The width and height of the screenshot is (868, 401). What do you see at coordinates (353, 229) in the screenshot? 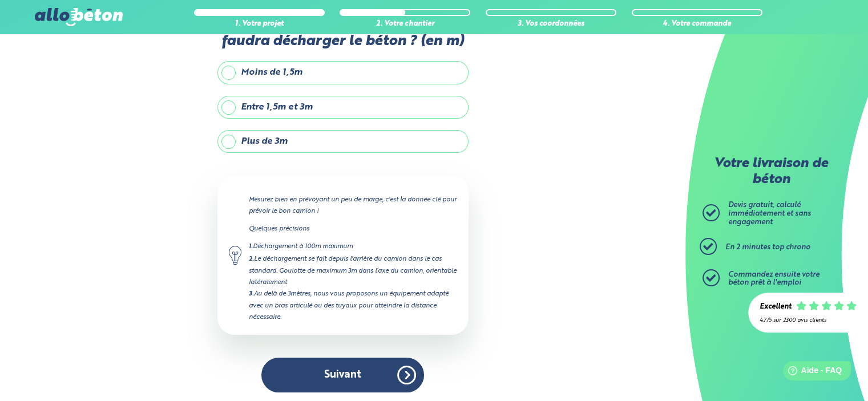
I see `p: Quelques précisions` at bounding box center [353, 229].